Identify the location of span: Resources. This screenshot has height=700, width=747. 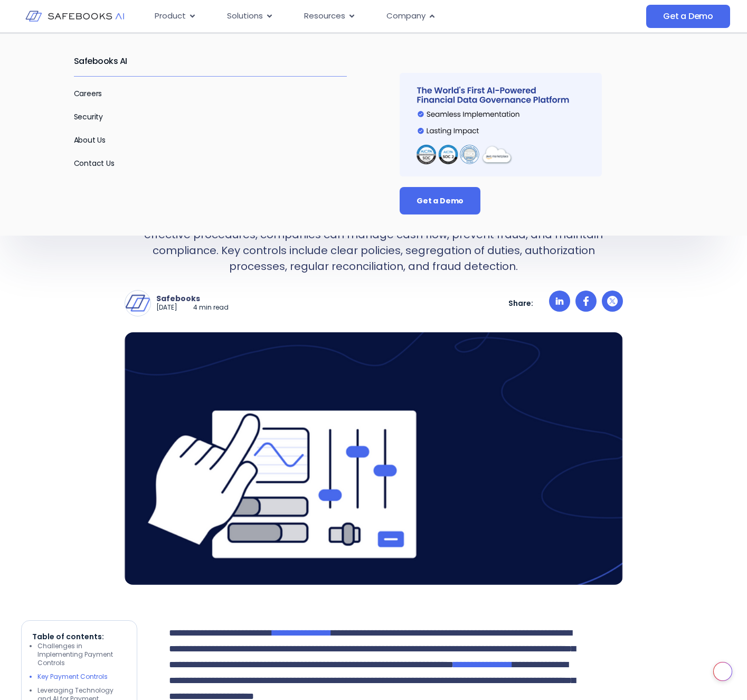
(324, 16).